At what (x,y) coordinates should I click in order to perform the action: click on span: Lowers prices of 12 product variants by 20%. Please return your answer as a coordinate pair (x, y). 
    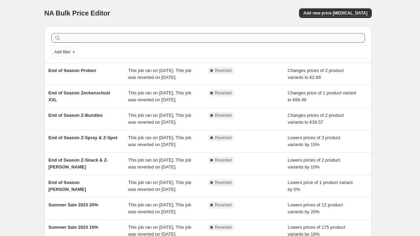
    Looking at the image, I should click on (315, 208).